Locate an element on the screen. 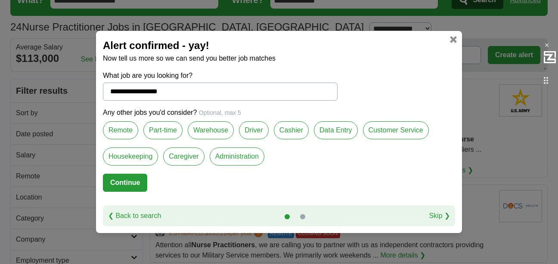  p: Now tell us more so we can send you better job matches is located at coordinates (279, 59).